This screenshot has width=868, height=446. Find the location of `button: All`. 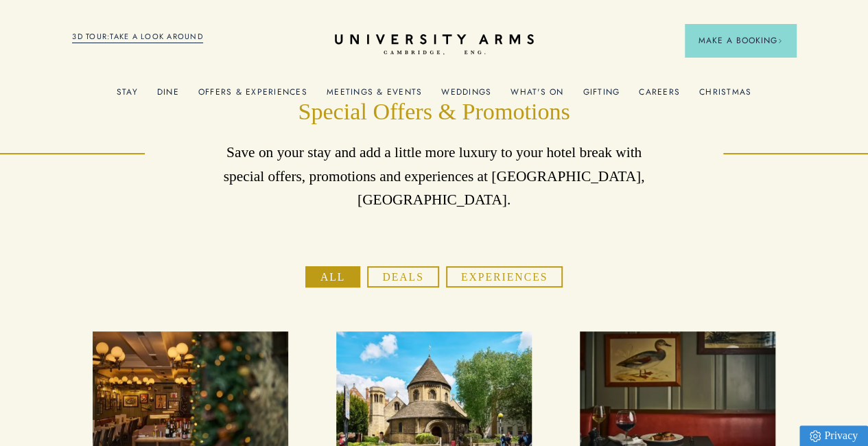

button: All is located at coordinates (333, 277).